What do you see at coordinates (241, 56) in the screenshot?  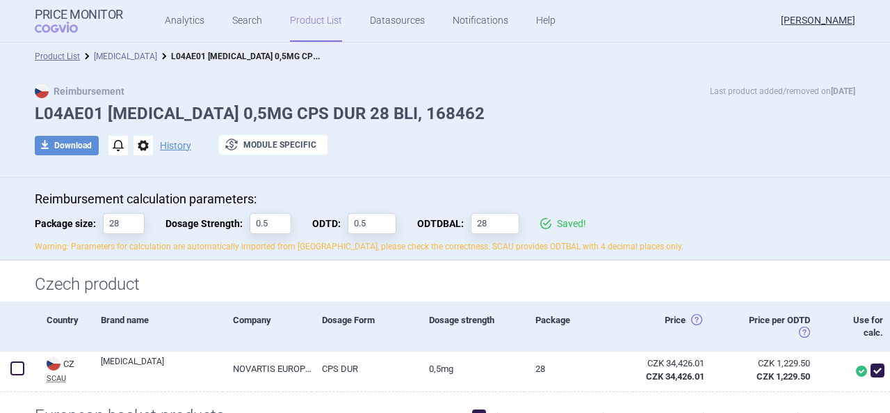 I see `li: L04AE01 GILENYA 0,5MG CPS DUR 28 BLI, 168462` at bounding box center [241, 56].